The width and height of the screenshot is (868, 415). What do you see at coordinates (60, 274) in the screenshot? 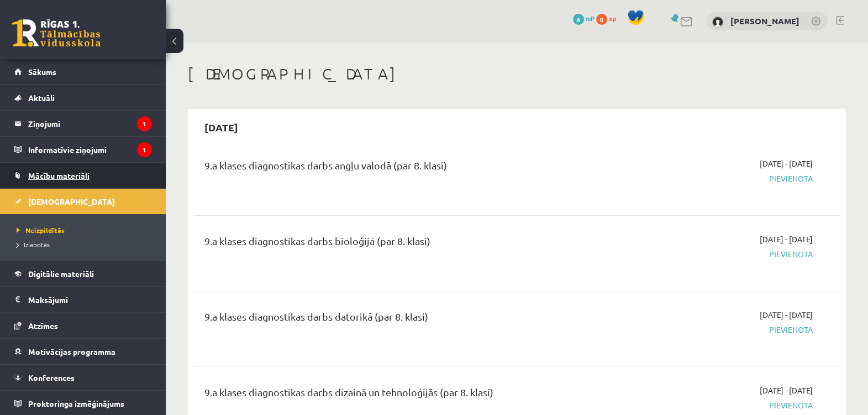
I see `span: Digitālie materiāli` at bounding box center [60, 274].